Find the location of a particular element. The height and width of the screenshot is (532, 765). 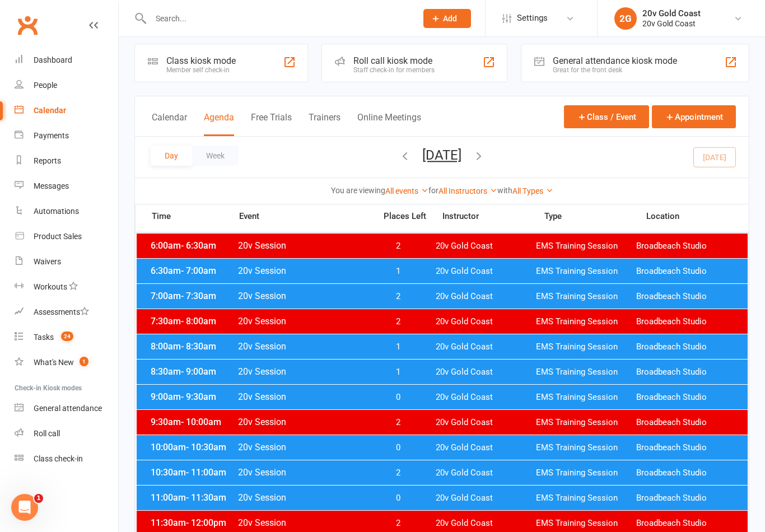

div: General attendance is located at coordinates (68, 408).